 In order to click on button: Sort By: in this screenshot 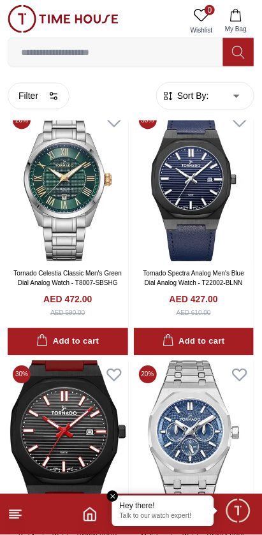, I will do `click(185, 96)`.